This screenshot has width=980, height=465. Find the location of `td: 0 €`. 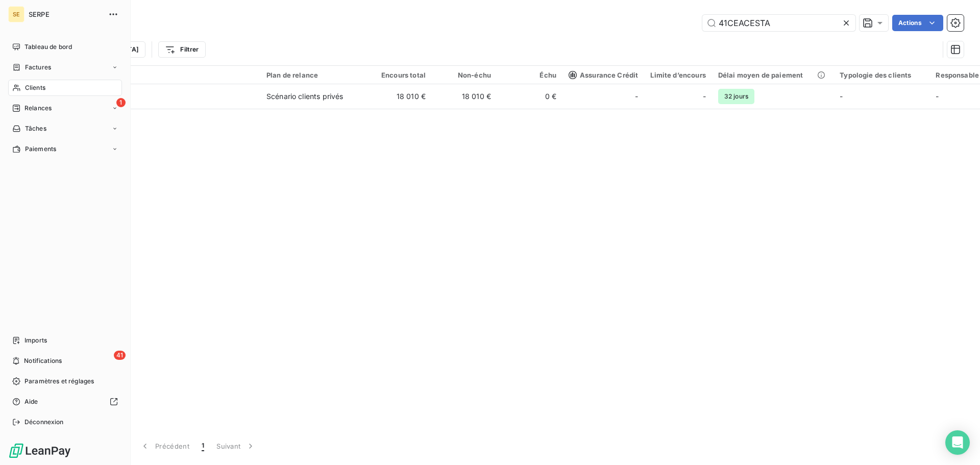

td: 0 € is located at coordinates (530, 97).